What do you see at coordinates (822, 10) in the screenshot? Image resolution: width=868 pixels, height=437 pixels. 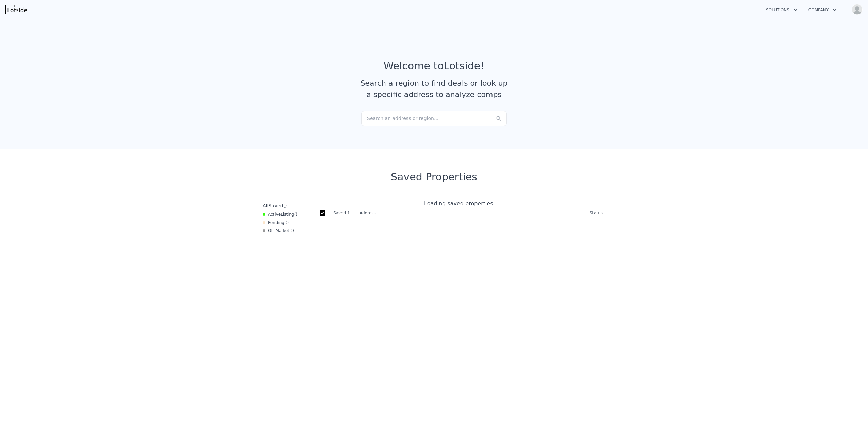 I see `button: Company` at bounding box center [822, 10].